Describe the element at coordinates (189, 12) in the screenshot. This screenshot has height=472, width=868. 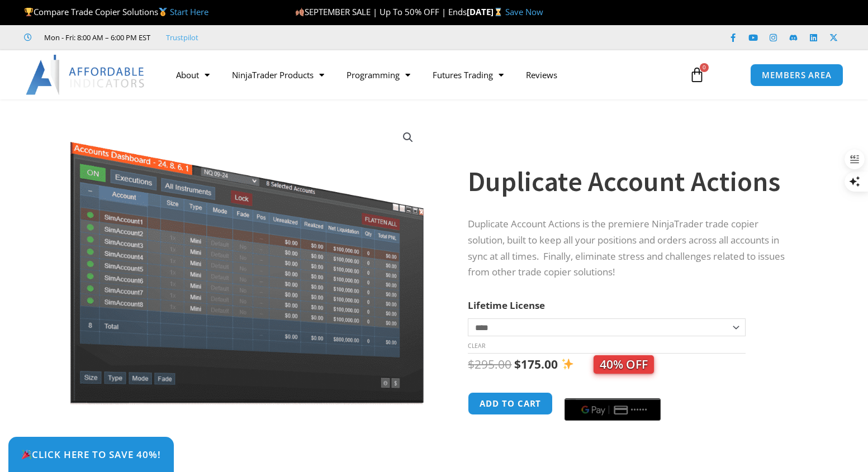
I see `a: Start Here` at that location.